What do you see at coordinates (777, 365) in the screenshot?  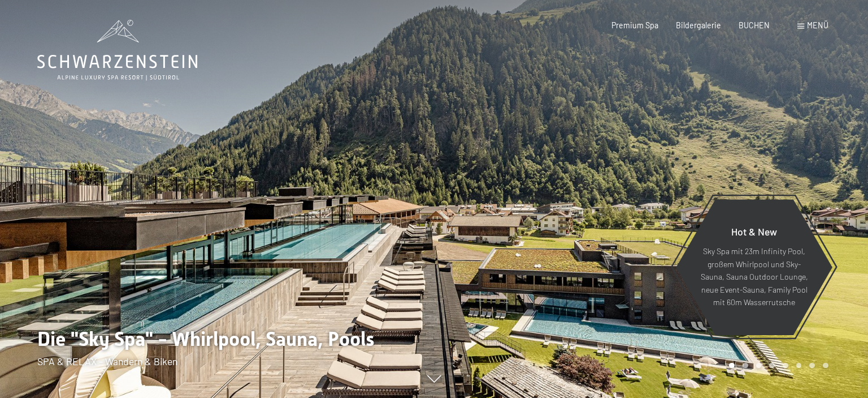 I see `div: Carousel Pagination` at bounding box center [777, 365].